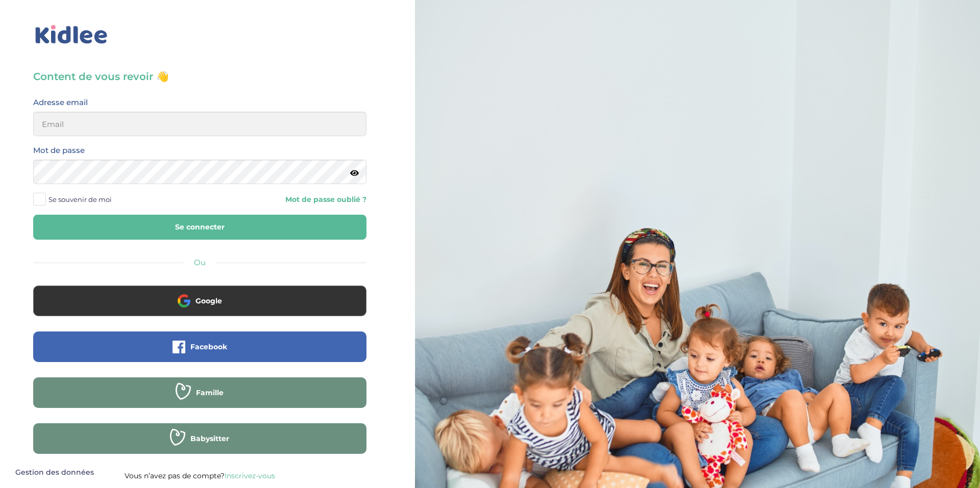  What do you see at coordinates (200, 400) in the screenshot?
I see `a: Famille` at bounding box center [200, 400].